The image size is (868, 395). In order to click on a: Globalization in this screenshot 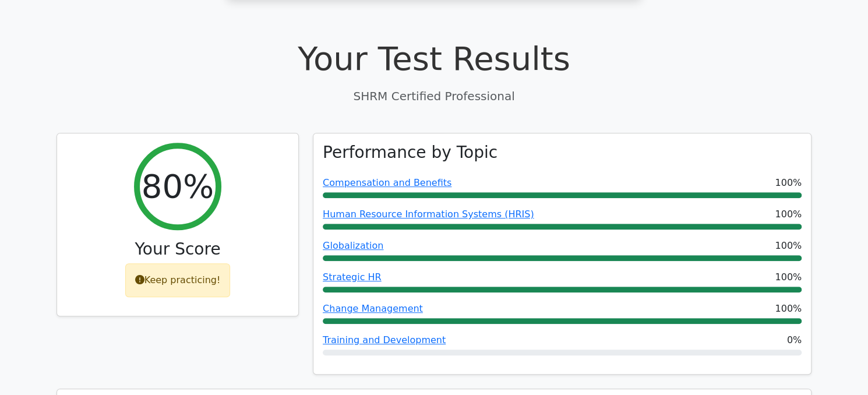, I will do `click(353, 246)`.